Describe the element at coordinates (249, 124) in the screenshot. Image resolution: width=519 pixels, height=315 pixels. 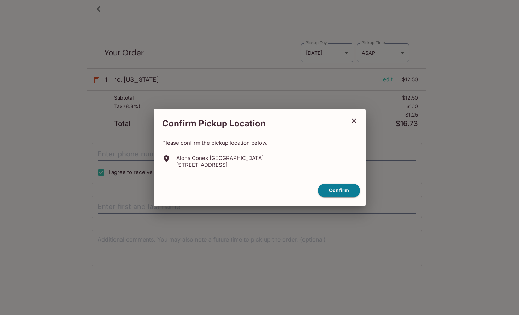
I see `h2: Confirm Pickup Location` at that location.